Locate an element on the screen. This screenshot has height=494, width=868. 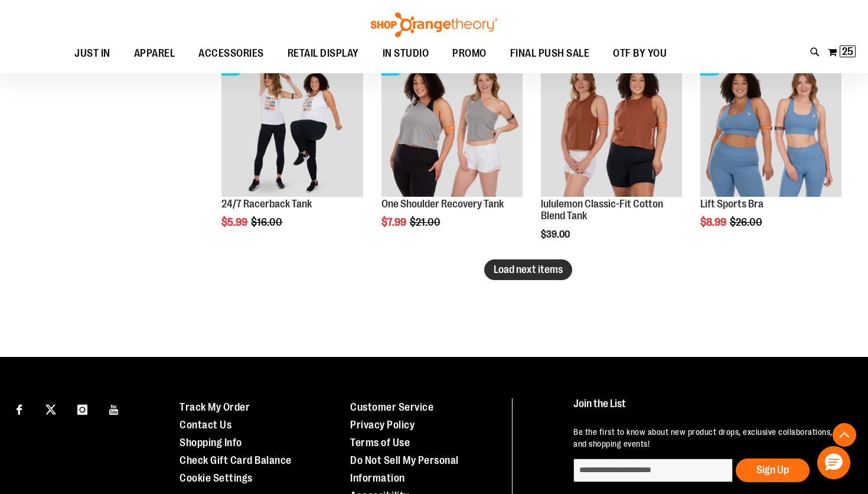
span: FINAL PUSH SALE is located at coordinates (550, 53).